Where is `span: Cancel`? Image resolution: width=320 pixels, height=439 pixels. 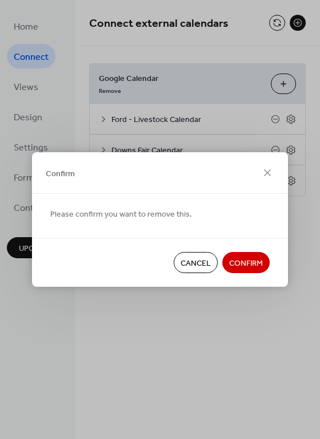 span: Cancel is located at coordinates (195, 264).